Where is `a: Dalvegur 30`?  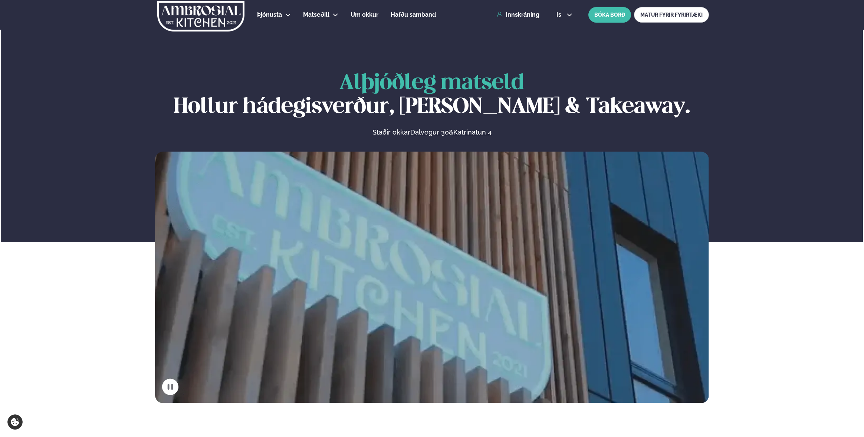
a: Dalvegur 30 is located at coordinates (430, 132).